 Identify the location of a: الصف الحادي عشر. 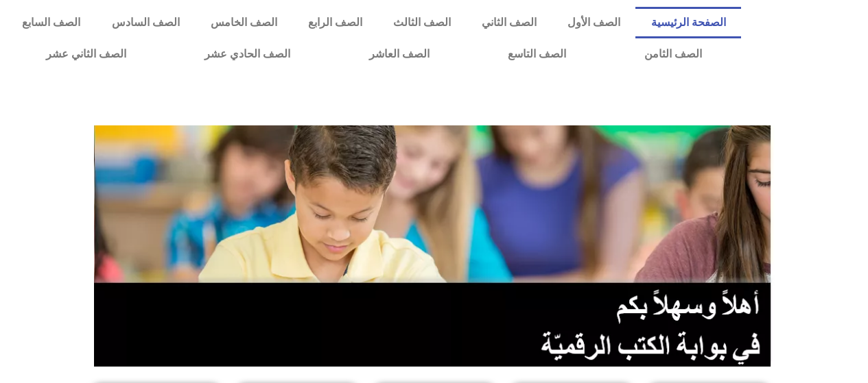
(247, 54).